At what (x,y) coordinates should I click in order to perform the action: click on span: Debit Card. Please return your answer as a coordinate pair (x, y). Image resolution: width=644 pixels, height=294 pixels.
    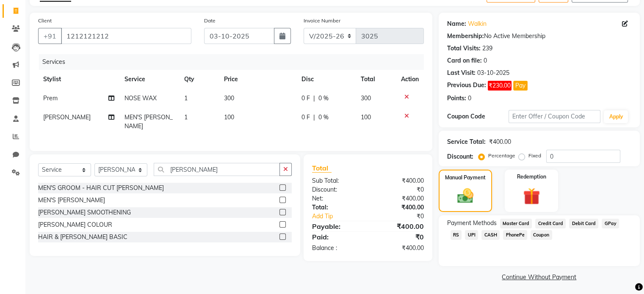
    Looking at the image, I should click on (584, 223).